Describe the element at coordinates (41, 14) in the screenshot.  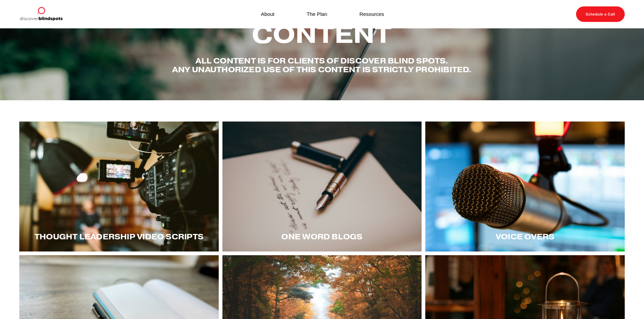
I see `img: Discover Blind Spots` at that location.